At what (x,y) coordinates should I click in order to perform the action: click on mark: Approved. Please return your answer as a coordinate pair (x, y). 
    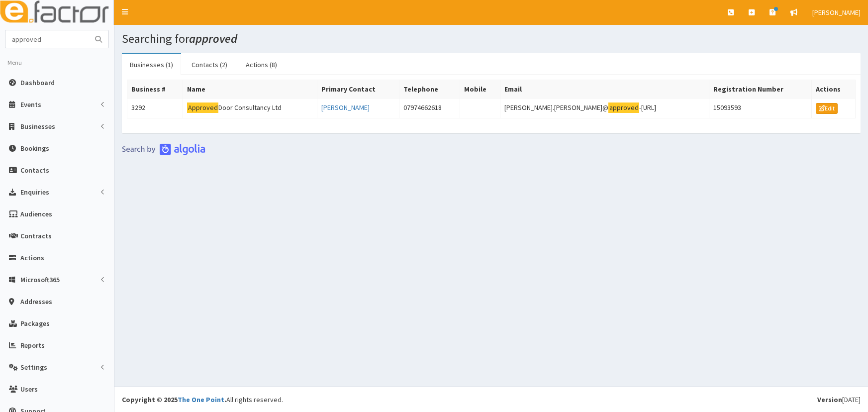
    Looking at the image, I should click on (203, 107).